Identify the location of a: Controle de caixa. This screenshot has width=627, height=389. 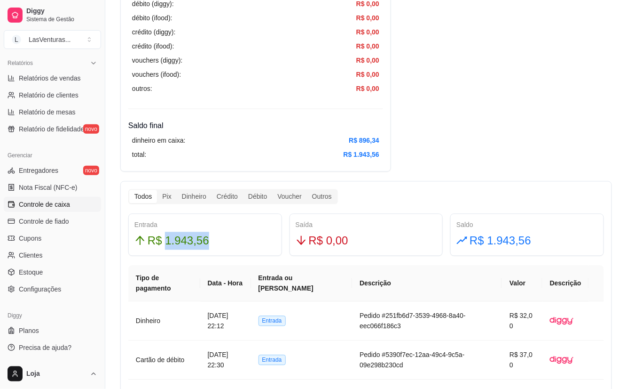
(52, 204).